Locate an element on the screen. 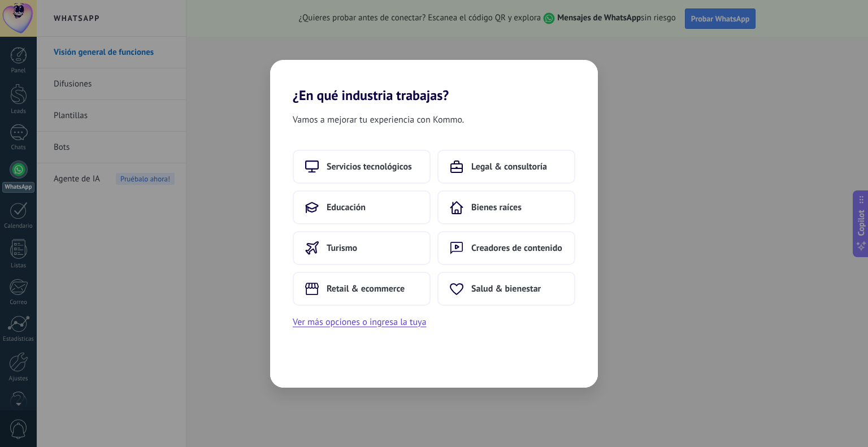  span: Turismo is located at coordinates (342, 248).